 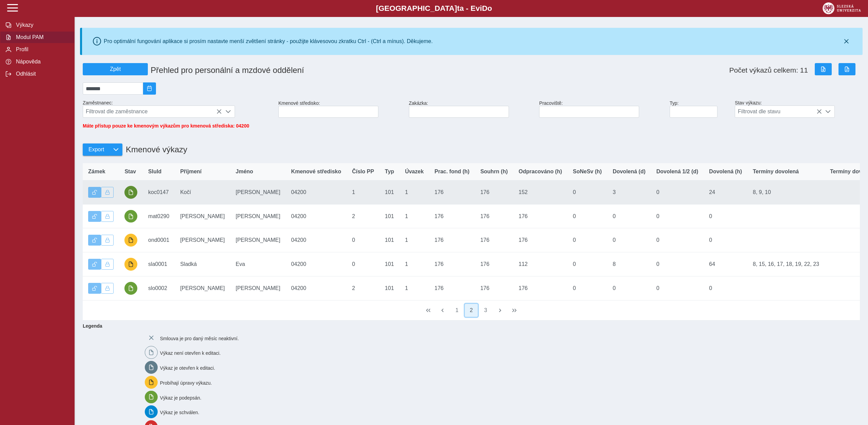 I want to click on span: Kmenové středisko, so click(x=316, y=172).